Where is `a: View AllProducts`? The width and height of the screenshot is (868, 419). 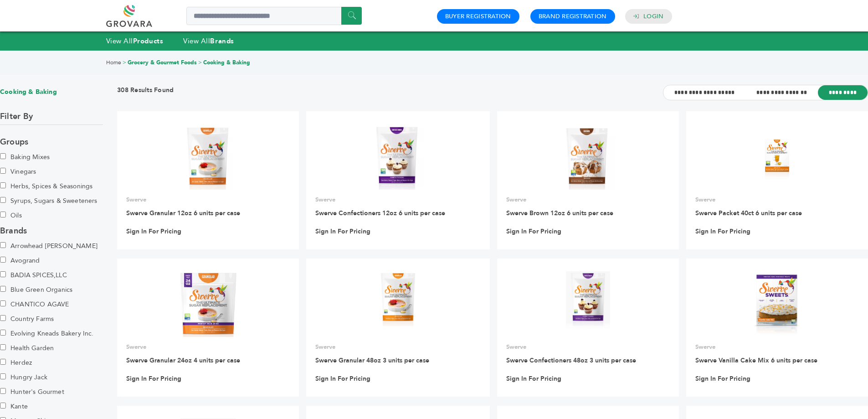
a: View AllProducts is located at coordinates (135, 41).